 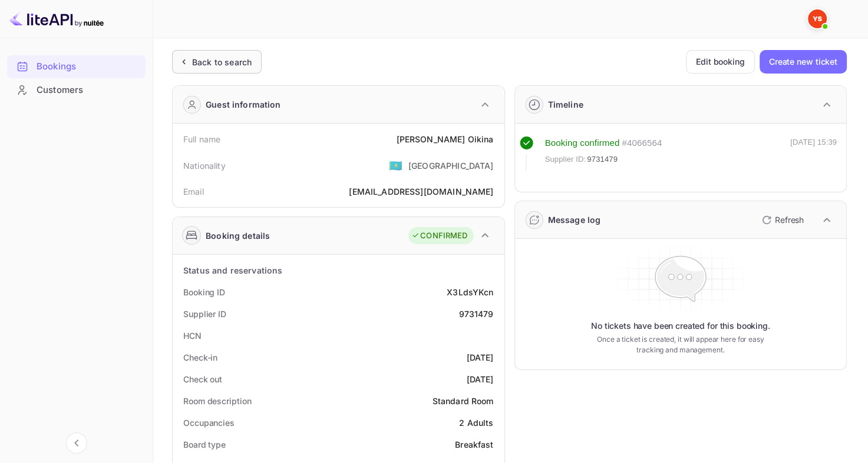 I want to click on div: Occupancies, so click(x=209, y=423).